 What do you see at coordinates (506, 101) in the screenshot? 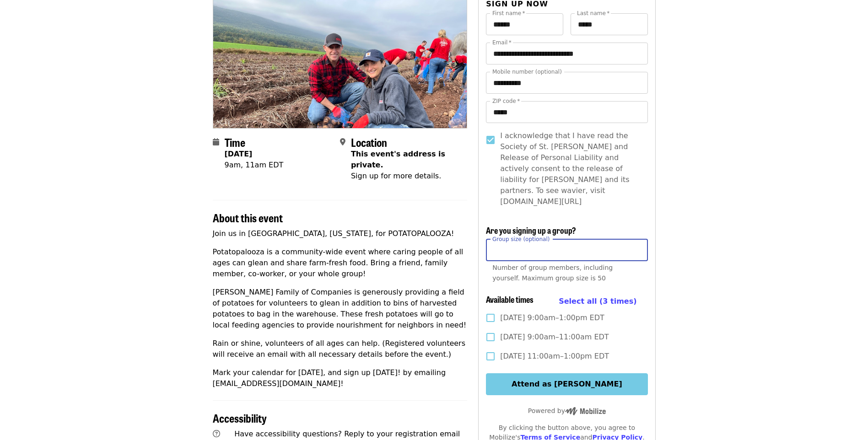
I see `label: ZIP code` at bounding box center [506, 101].